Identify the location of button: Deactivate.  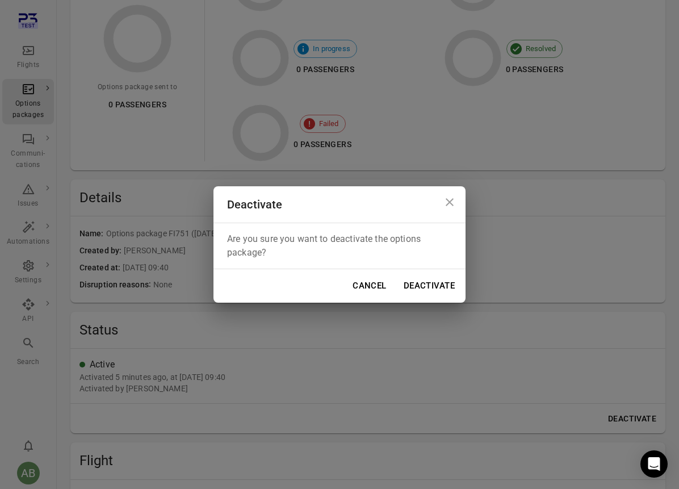
(429, 286).